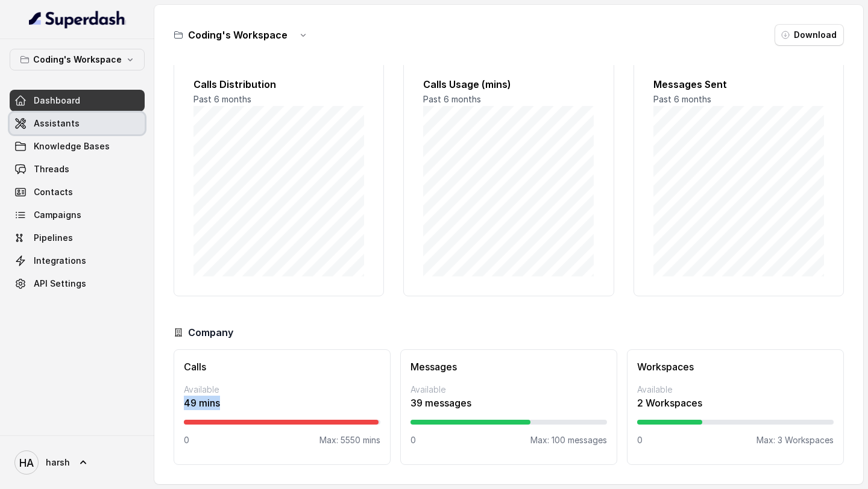  What do you see at coordinates (349, 440) in the screenshot?
I see `p: Max: 5550 mins` at bounding box center [349, 440].